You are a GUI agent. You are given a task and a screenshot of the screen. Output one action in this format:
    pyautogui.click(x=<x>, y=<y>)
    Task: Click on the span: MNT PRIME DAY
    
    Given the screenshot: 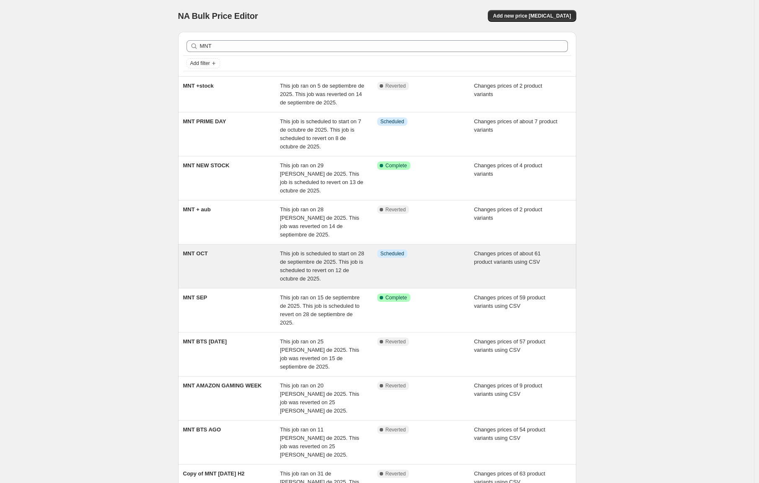 What is the action you would take?
    pyautogui.click(x=204, y=121)
    